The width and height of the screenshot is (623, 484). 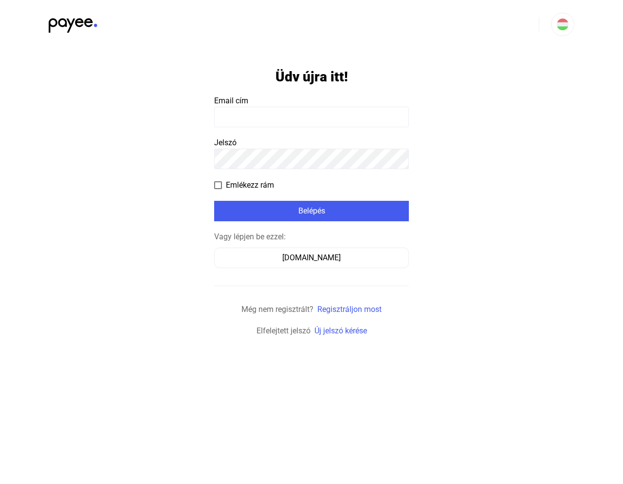 I want to click on div: Belépés, so click(x=312, y=211).